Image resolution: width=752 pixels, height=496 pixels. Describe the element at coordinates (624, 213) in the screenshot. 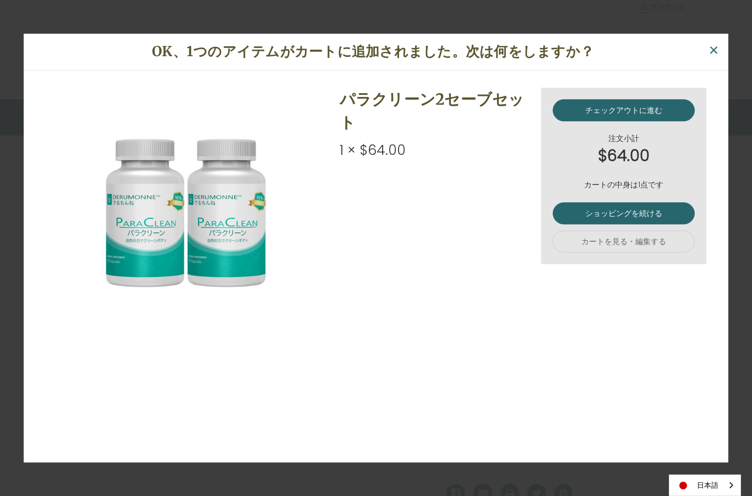

I see `a: ショッピングを続ける` at that location.